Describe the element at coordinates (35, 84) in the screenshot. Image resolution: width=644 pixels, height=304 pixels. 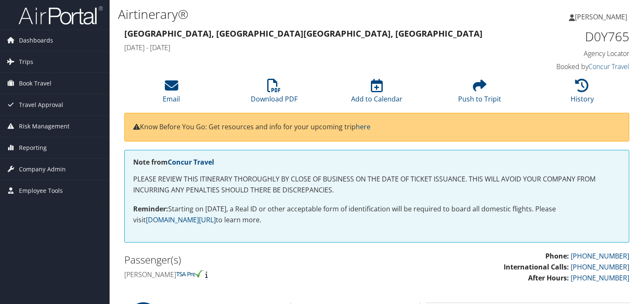
I see `span: Book Travel` at that location.